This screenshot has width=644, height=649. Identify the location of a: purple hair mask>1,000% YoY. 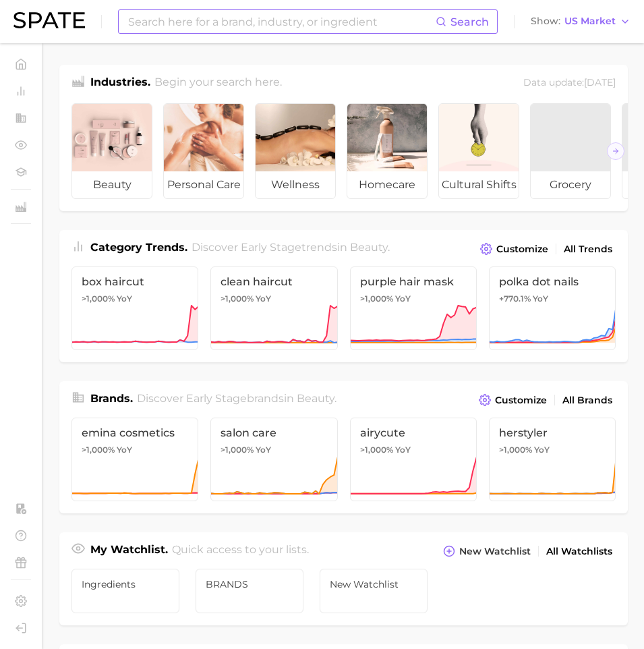
(413, 308).